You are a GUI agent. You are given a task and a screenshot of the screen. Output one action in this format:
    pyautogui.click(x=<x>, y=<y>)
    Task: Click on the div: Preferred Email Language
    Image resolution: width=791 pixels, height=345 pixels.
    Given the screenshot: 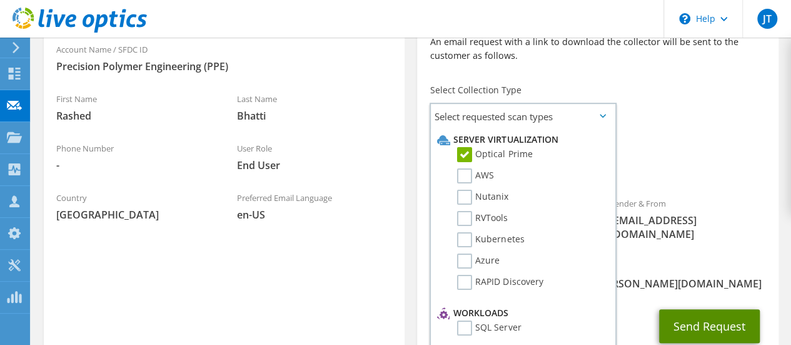 What is the action you would take?
    pyautogui.click(x=315, y=206)
    